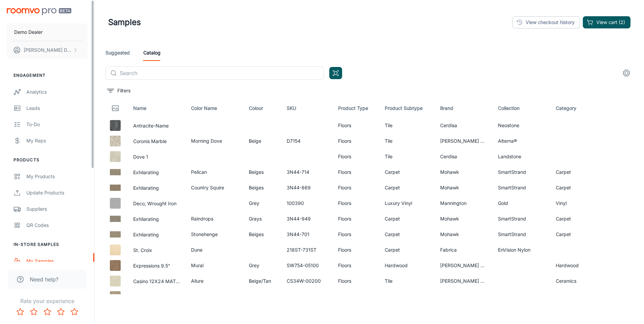 The image size is (644, 324). Describe the element at coordinates (57, 141) in the screenshot. I see `div: My Reps` at that location.